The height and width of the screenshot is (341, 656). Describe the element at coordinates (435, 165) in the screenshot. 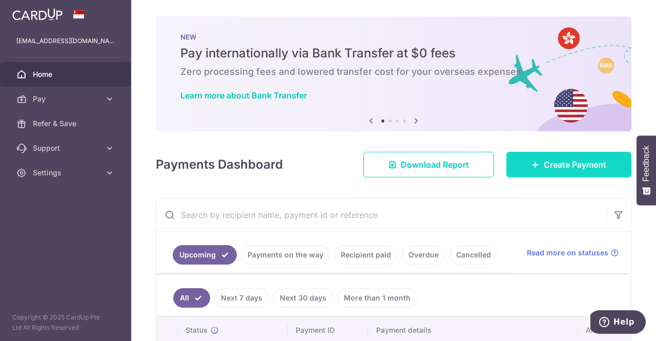

I see `span: Download Report` at that location.